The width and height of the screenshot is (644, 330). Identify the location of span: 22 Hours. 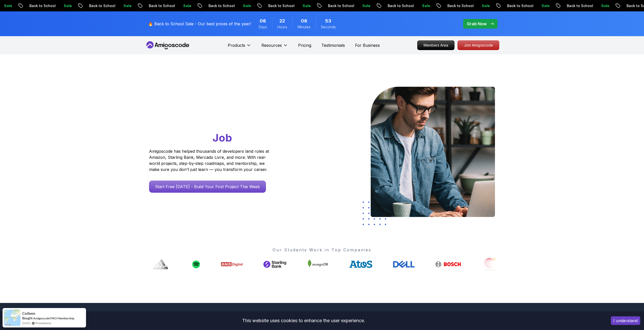
(282, 21).